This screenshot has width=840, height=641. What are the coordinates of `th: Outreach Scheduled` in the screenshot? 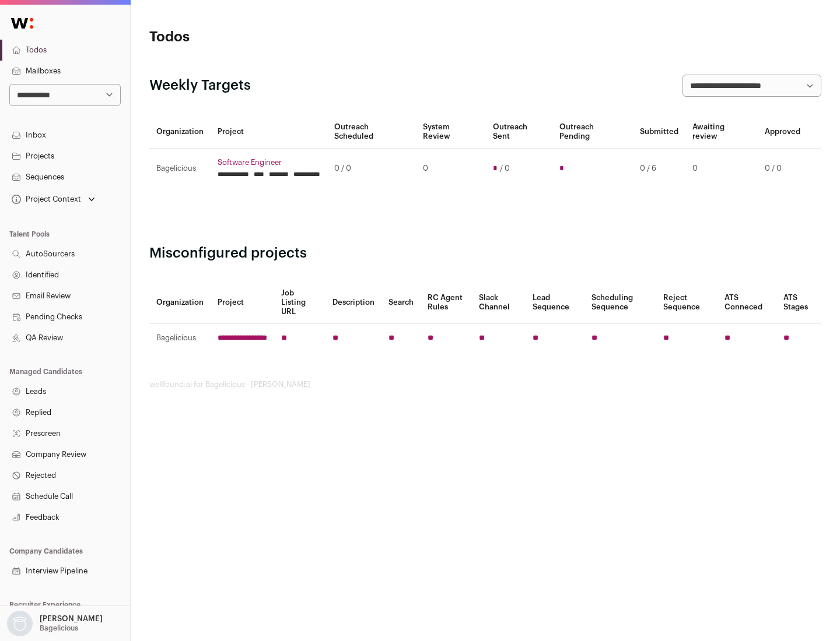 It's located at (371, 131).